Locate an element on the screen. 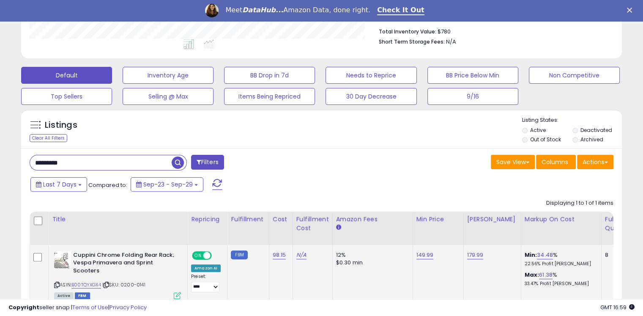  a: Privacy Policy is located at coordinates (128, 307).